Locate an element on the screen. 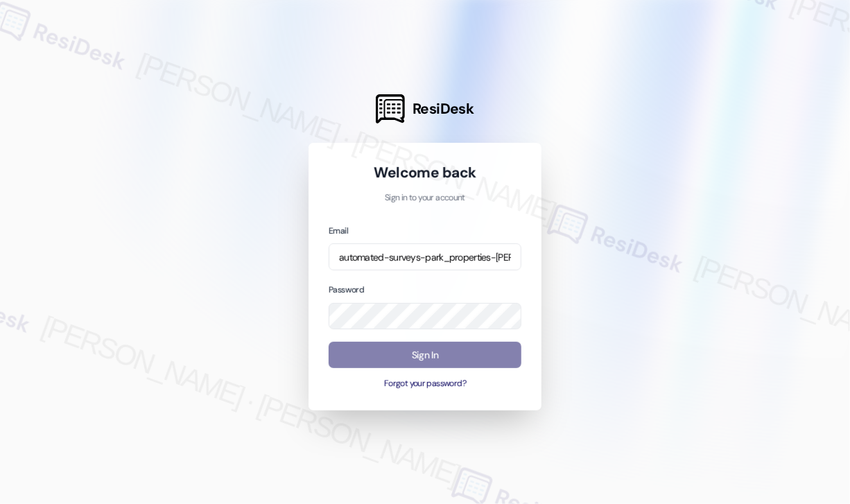 Image resolution: width=850 pixels, height=504 pixels. img: ResiDesk Logo is located at coordinates (391, 109).